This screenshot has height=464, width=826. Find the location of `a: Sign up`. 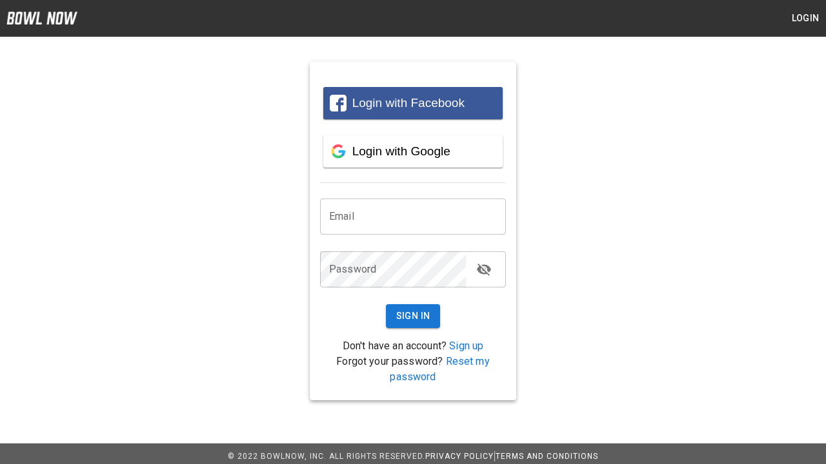

a: Sign up is located at coordinates (466, 346).